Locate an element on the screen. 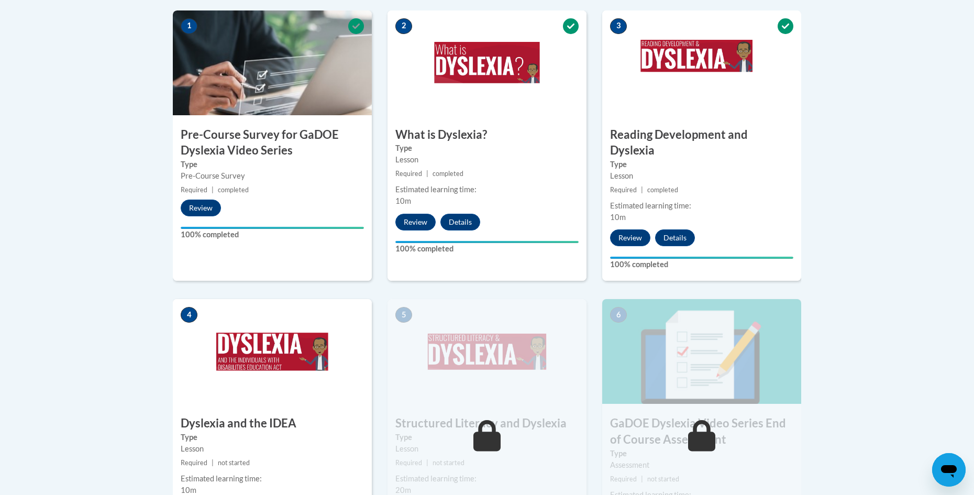 The image size is (974, 495). span: 3 is located at coordinates (618, 26).